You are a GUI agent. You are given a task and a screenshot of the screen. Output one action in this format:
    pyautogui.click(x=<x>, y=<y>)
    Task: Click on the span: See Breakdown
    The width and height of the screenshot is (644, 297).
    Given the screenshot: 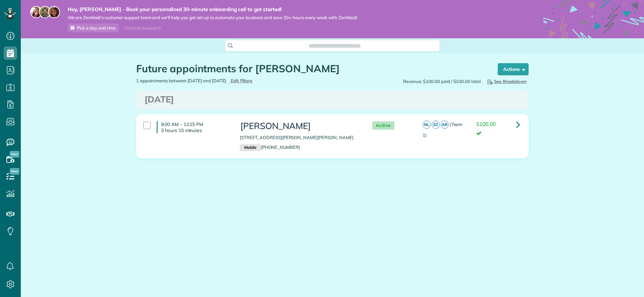 What is the action you would take?
    pyautogui.click(x=506, y=81)
    